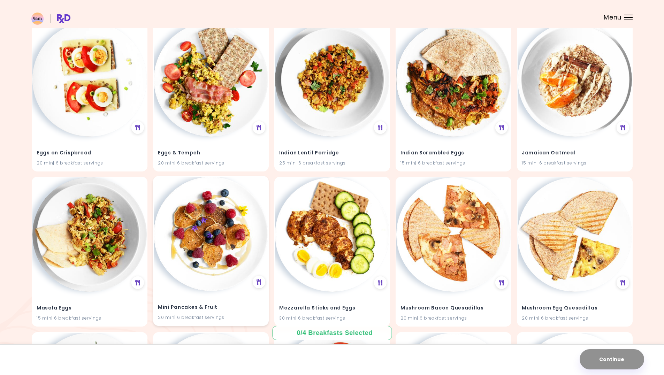 The image size is (664, 375). What do you see at coordinates (90, 308) in the screenshot?
I see `h4: Masala Eggs` at bounding box center [90, 308].